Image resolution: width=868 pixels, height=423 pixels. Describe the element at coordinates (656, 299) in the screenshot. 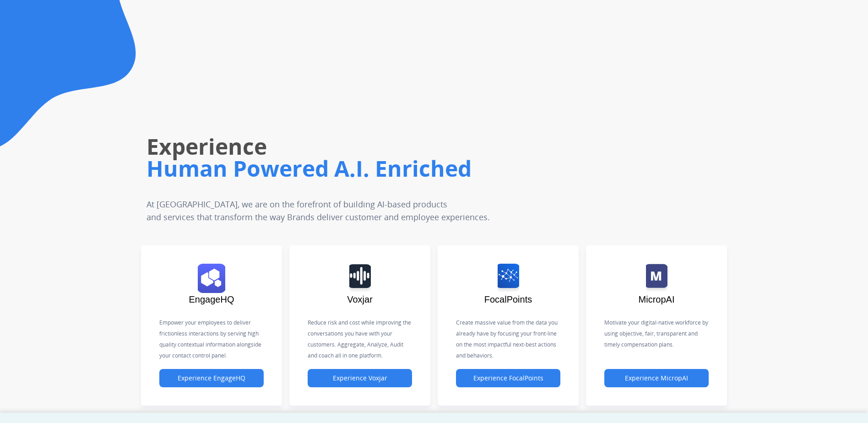

I see `span: MicropAI` at that location.